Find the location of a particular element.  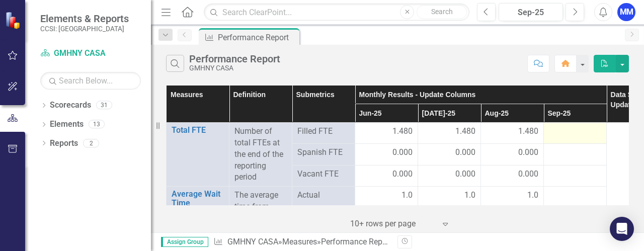

div: MM is located at coordinates (626, 12).